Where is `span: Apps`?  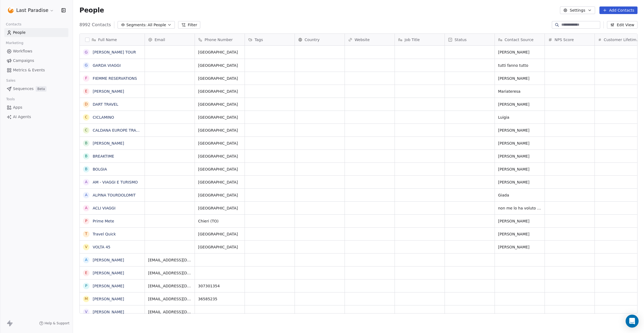 span: Apps is located at coordinates (18, 107).